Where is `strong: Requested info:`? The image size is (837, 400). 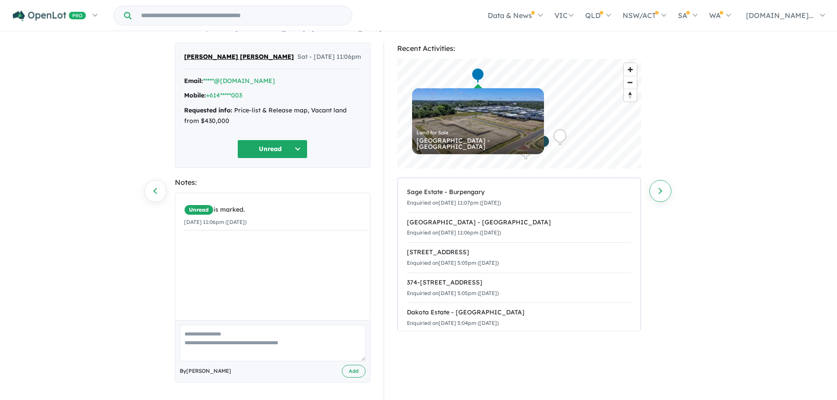
strong: Requested info: is located at coordinates (208, 110).